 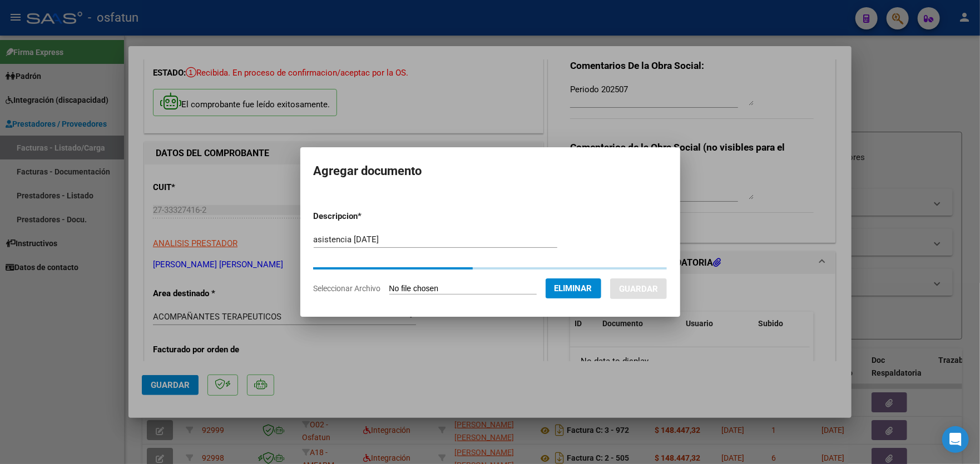 I want to click on span: Guardar, so click(x=639, y=289).